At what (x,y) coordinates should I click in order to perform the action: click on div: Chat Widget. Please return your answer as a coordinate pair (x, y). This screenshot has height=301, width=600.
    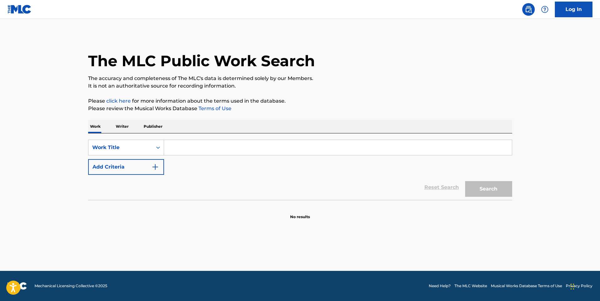
    Looking at the image, I should click on (584, 286).